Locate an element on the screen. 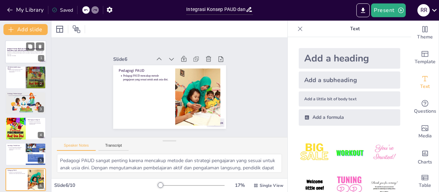  button: Export to PowerPoint is located at coordinates (362, 10).